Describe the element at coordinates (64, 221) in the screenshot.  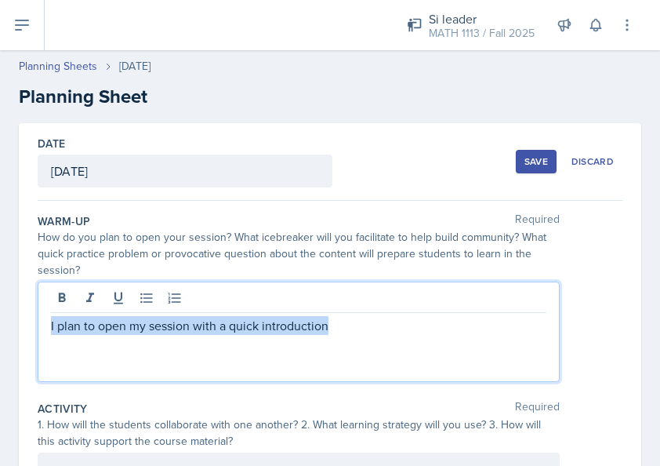
I see `label: Warm-Up` at that location.